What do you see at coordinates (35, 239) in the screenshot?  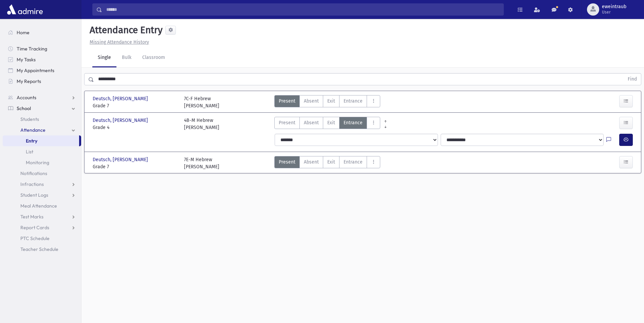 I see `span: PTC Schedule` at bounding box center [35, 239].